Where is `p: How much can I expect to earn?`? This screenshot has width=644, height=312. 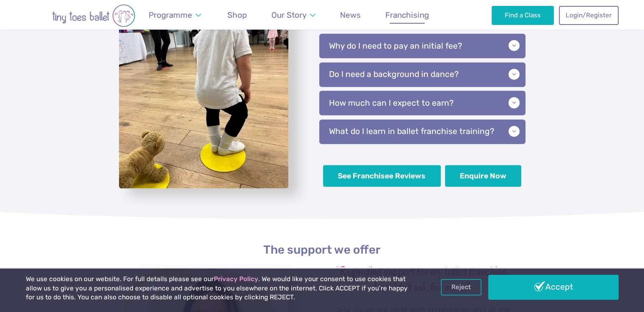
p: How much can I expect to earn? is located at coordinates (422, 103).